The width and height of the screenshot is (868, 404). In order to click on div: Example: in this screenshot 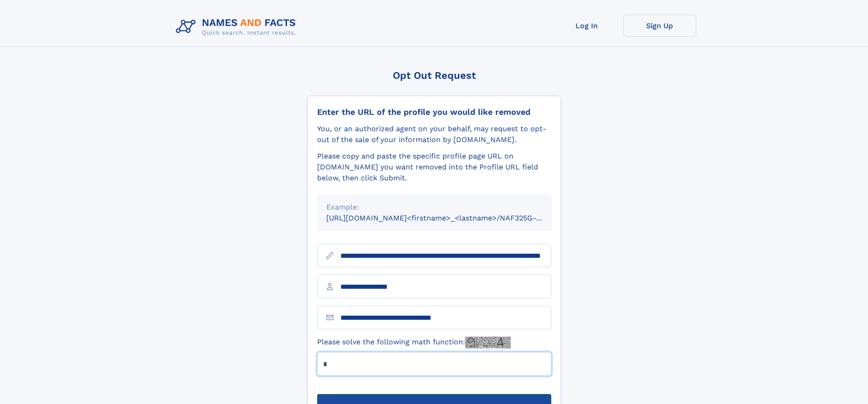, I will do `click(435, 207)`.